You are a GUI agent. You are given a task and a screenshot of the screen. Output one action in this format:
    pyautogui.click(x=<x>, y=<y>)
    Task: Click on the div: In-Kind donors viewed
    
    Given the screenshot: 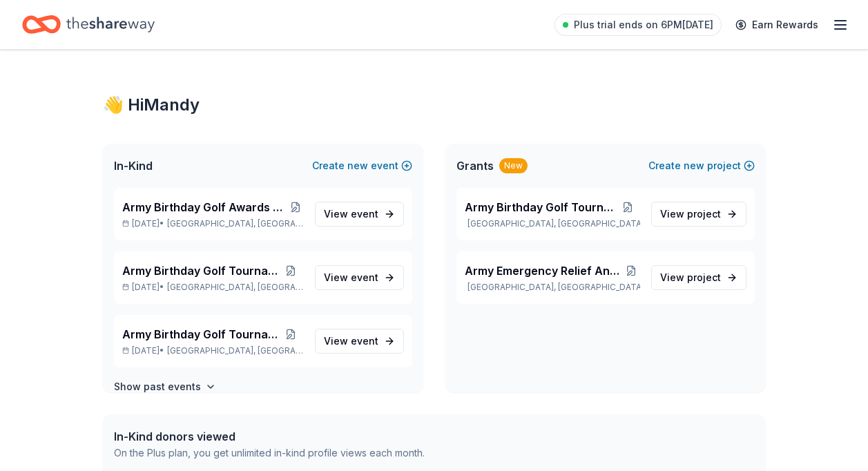 What is the action you would take?
    pyautogui.click(x=269, y=437)
    